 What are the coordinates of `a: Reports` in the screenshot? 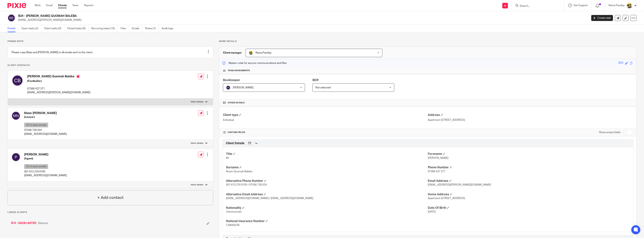 It's located at (89, 6).